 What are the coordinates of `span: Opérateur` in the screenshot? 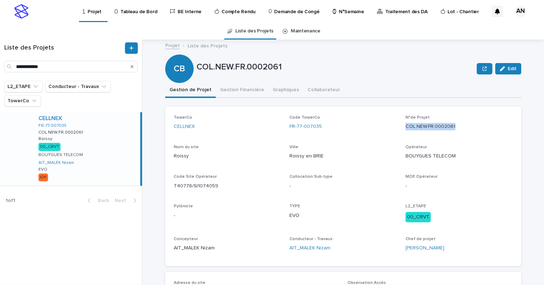 It's located at (416, 147).